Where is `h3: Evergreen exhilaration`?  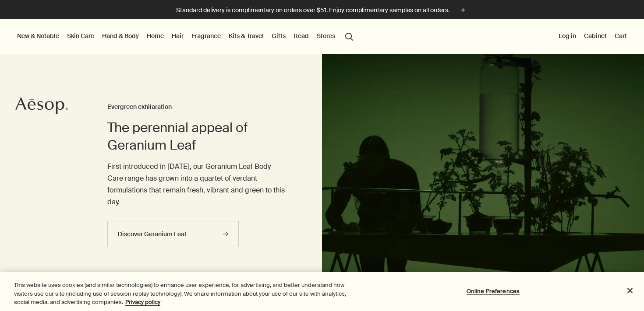
h3: Evergreen exhilaration is located at coordinates (197, 107).